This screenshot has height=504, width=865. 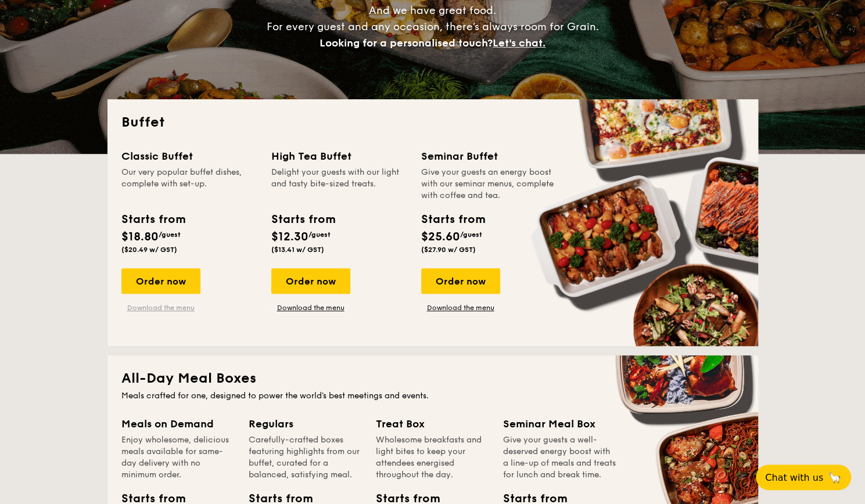 I want to click on span: $25.60, so click(x=440, y=237).